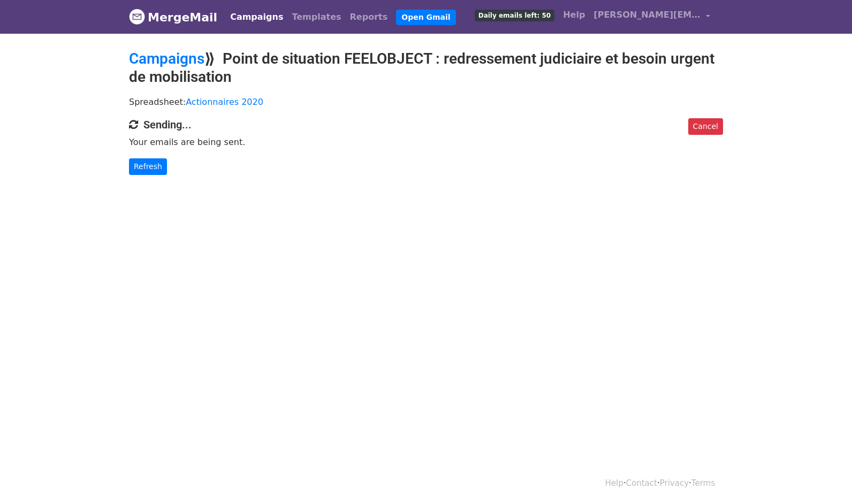 Image resolution: width=852 pixels, height=504 pixels. Describe the element at coordinates (137, 17) in the screenshot. I see `img: MergeMail logo` at that location.